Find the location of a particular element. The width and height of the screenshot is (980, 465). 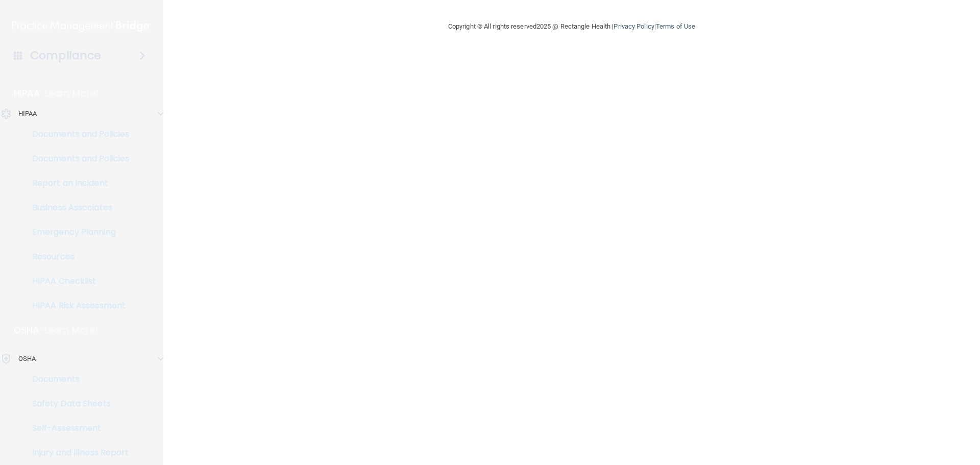

p: Self-Assessment is located at coordinates (76, 428).